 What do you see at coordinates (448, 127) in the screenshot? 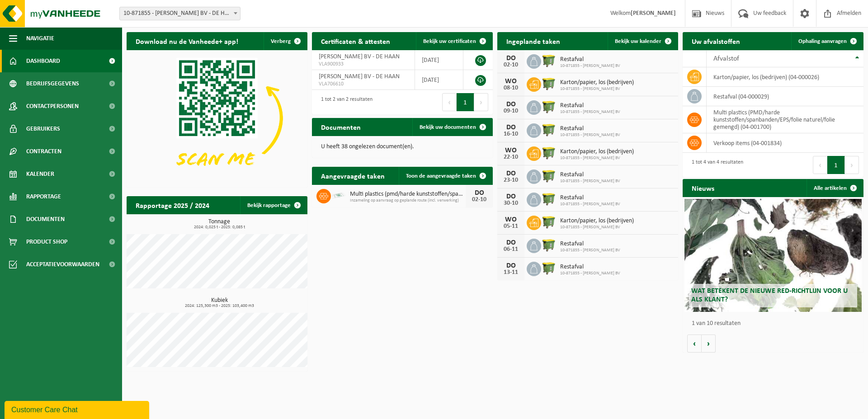
I see `span: Bekijk uw documenten` at bounding box center [448, 127].